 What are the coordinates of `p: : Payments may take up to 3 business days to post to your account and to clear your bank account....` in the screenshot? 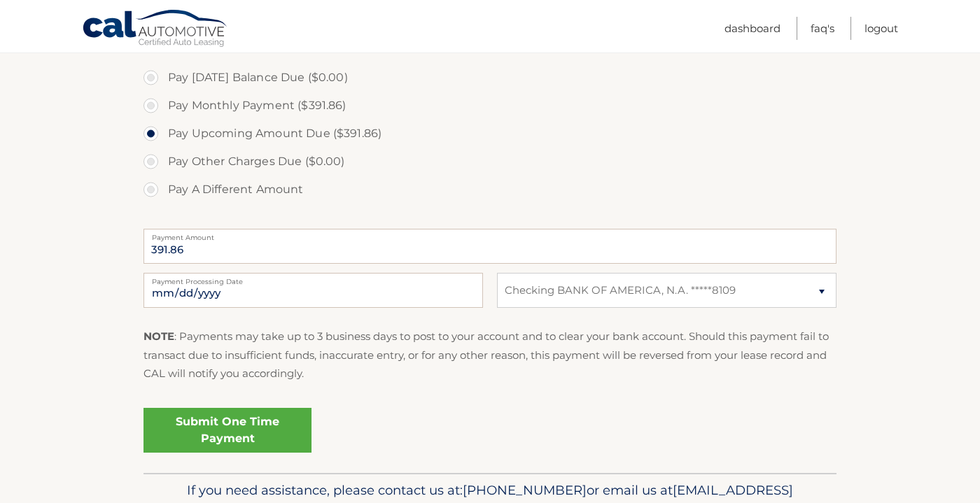 It's located at (490, 355).